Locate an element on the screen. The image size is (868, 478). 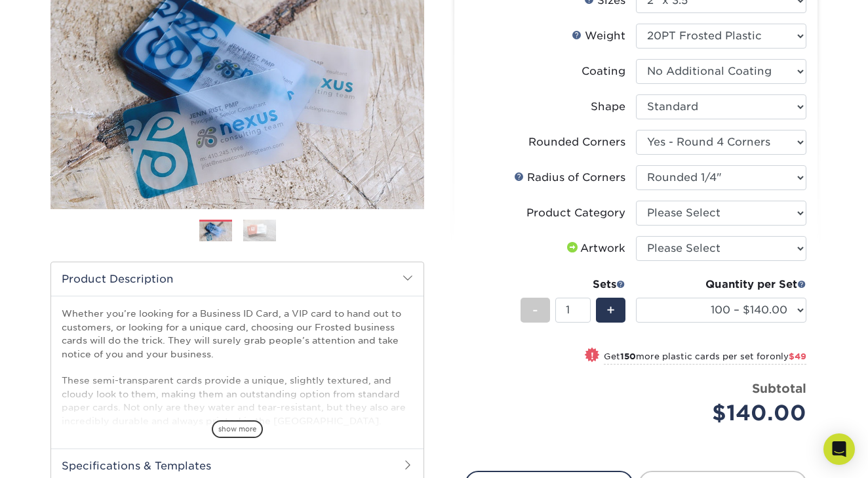
div: Open Intercom Messenger is located at coordinates (839, 449).